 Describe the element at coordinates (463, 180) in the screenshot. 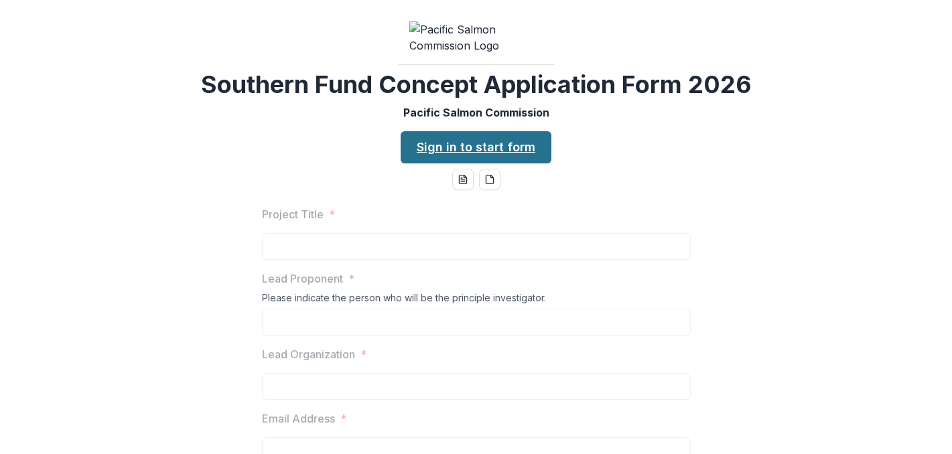

I see `button: word-download` at that location.